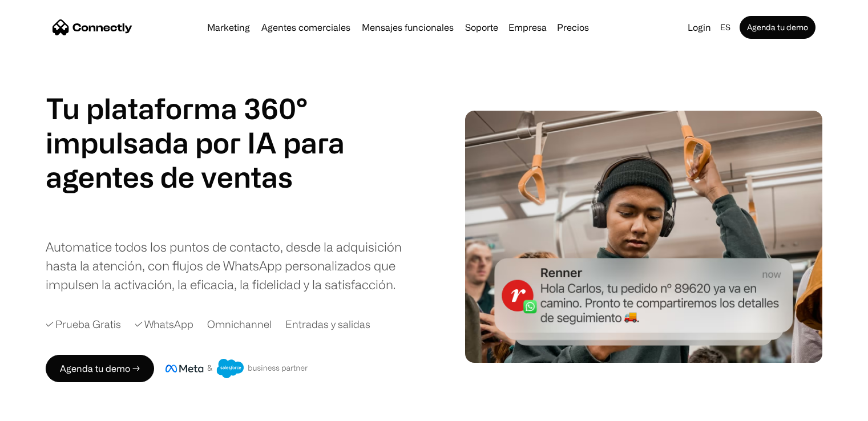  Describe the element at coordinates (40, 409) in the screenshot. I see `aside: Language selected: Español` at that location.